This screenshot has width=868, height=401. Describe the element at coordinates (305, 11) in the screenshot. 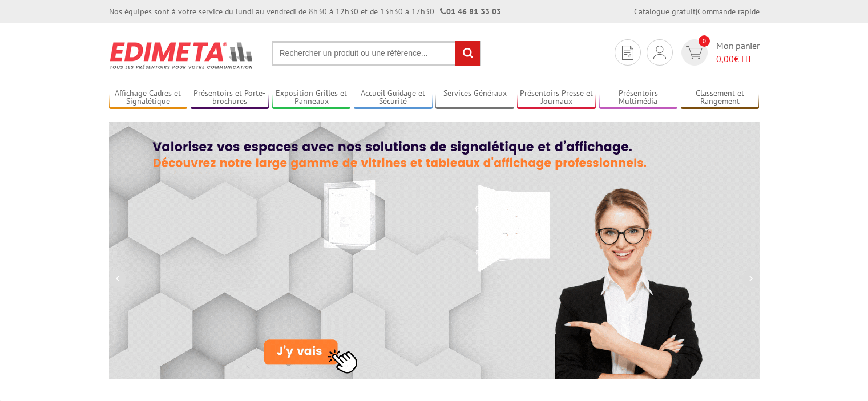

I see `div: Nos équipes sont à votre service du lundi au vendredi de 8h30 à 12h30 et de 13h30 à 17h30` at that location.